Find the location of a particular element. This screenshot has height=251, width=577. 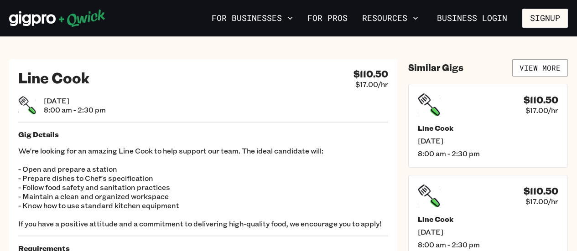

h4: Similar Gigs is located at coordinates (436, 68).